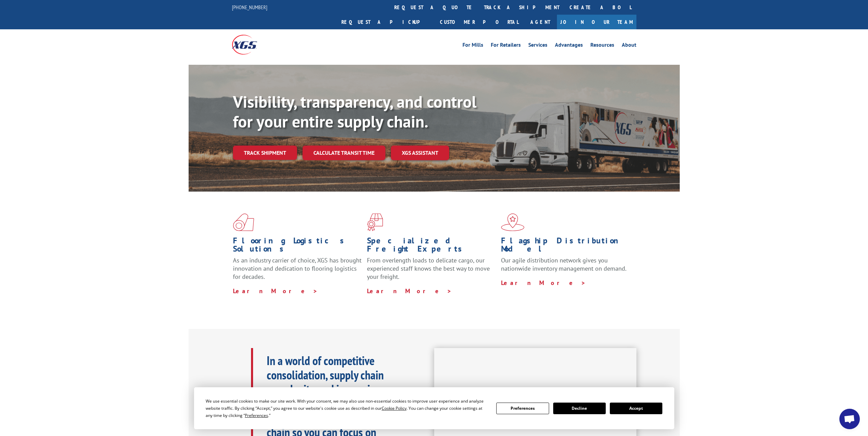 Image resolution: width=868 pixels, height=436 pixels. Describe the element at coordinates (564, 264) in the screenshot. I see `span: Our agile distribution network gives you nationwide inventory management on demand.` at that location.